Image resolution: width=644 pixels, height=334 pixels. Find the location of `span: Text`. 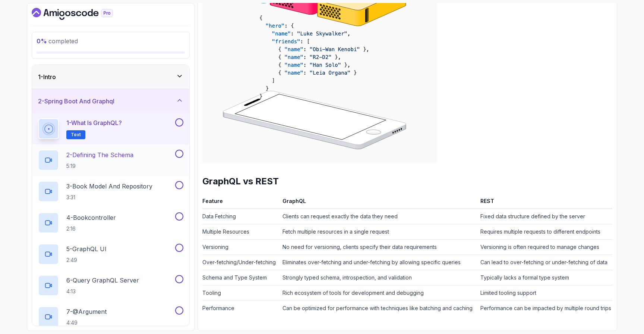

span: Text is located at coordinates (76, 135).